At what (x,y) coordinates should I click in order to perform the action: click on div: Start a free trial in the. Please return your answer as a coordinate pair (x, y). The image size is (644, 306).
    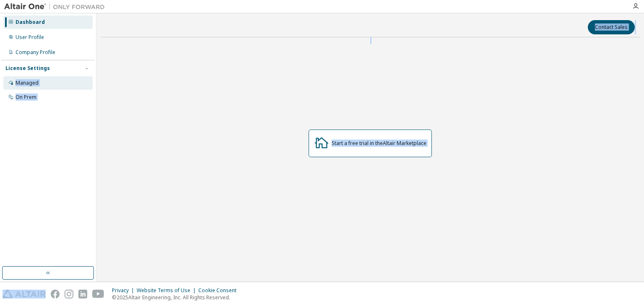
    Looking at the image, I should click on (379, 143).